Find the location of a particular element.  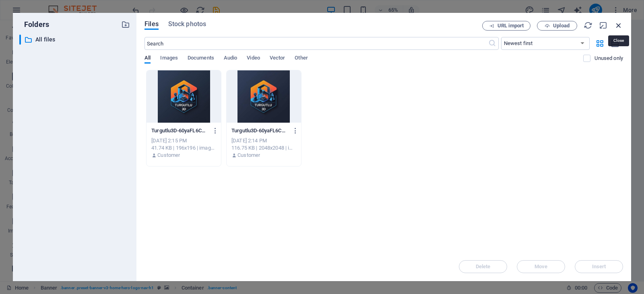

p: All files is located at coordinates (75, 39).